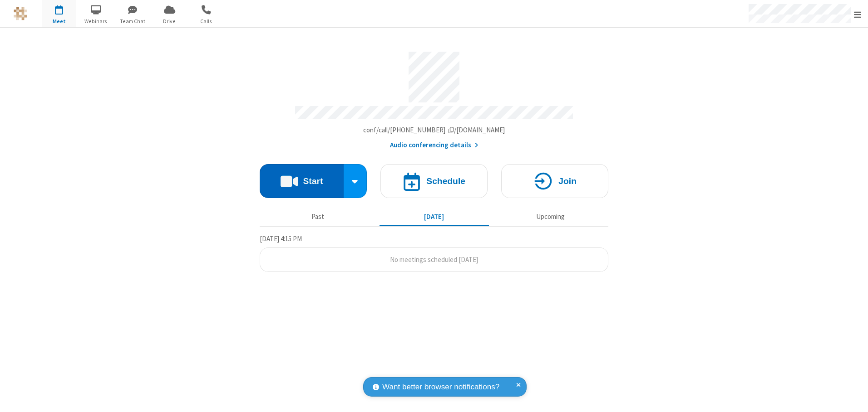 The width and height of the screenshot is (868, 412). I want to click on span: Team Chat, so click(133, 22).